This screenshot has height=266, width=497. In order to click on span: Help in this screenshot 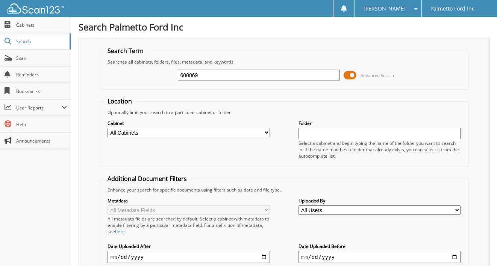, I will do `click(41, 124)`.